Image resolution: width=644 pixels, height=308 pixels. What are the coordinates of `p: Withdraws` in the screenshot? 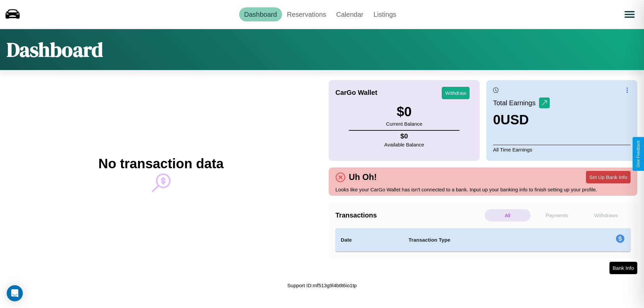 It's located at (606, 215).